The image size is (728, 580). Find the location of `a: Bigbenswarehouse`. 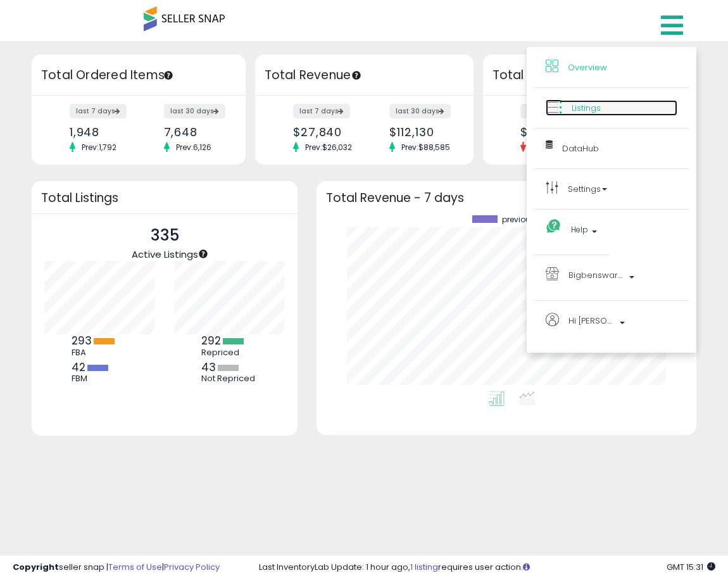

a: Bigbenswarehouse is located at coordinates (611, 277).